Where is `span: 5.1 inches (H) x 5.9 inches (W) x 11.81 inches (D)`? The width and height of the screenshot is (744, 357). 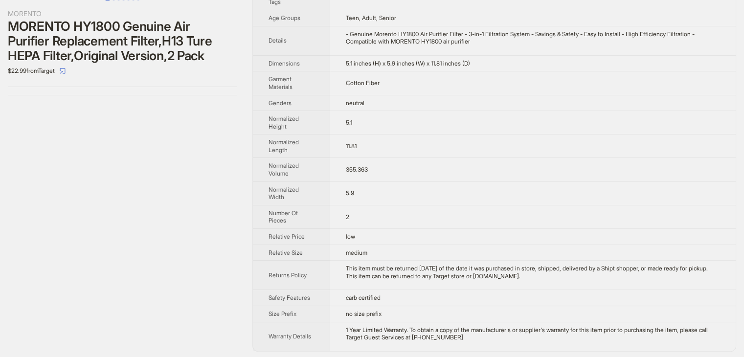
span: 5.1 inches (H) x 5.9 inches (W) x 11.81 inches (D) is located at coordinates (408, 63).